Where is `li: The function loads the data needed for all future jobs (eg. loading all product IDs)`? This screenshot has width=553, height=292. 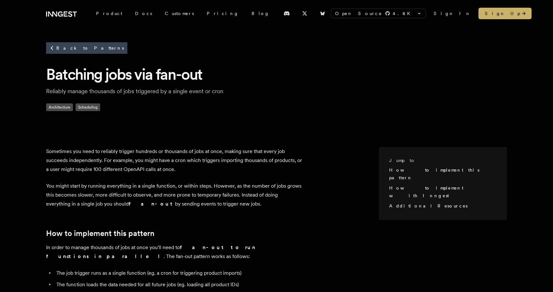
li: The function loads the data needed for all future jobs (eg. loading all product IDs) is located at coordinates (178, 284).